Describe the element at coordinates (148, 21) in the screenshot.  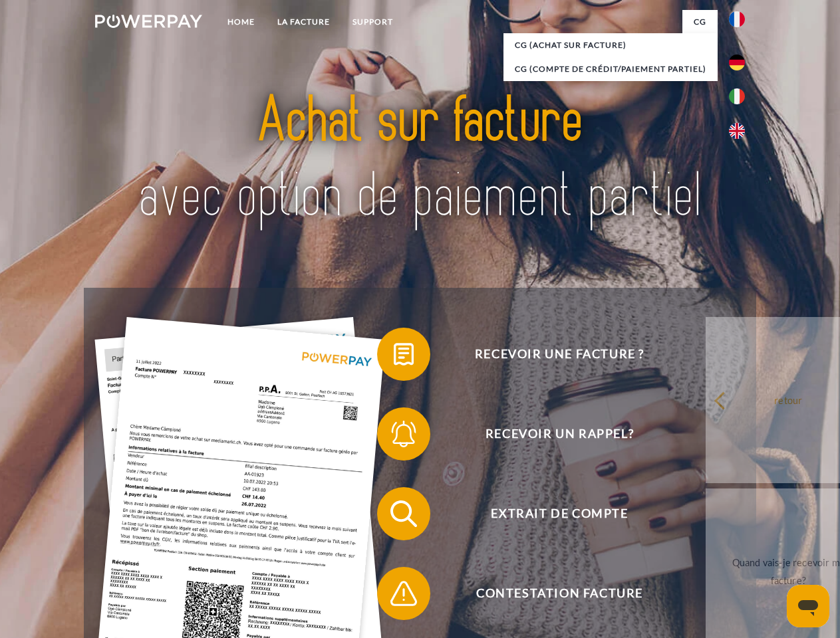
I see `img: logo-powerpay-white.svg` at that location.